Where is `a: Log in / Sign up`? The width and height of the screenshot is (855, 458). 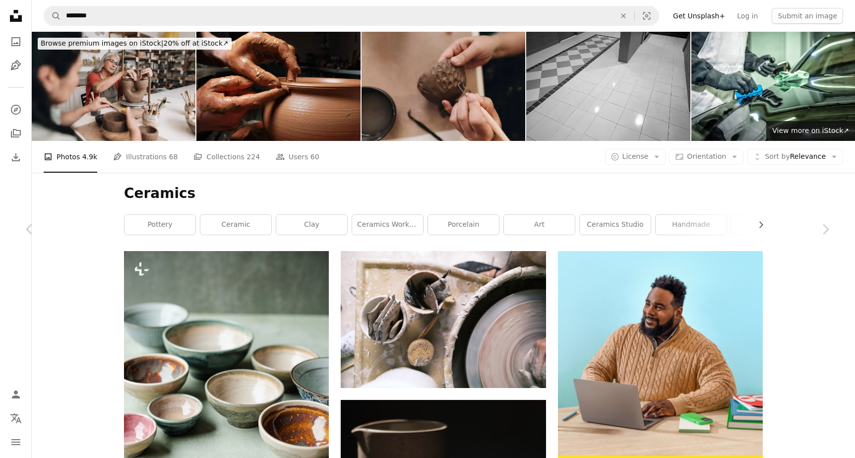 a: Log in / Sign up is located at coordinates (16, 394).